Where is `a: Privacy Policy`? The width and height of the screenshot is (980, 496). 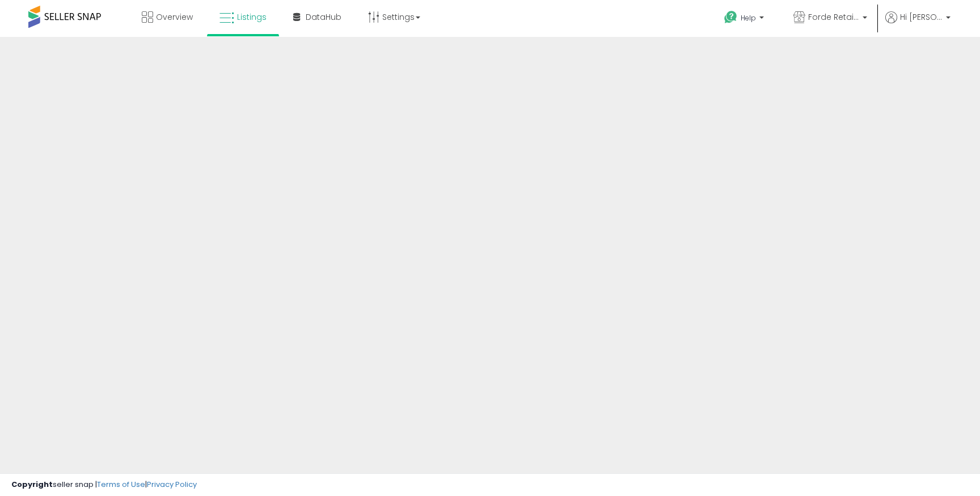
a: Privacy Policy is located at coordinates (172, 484).